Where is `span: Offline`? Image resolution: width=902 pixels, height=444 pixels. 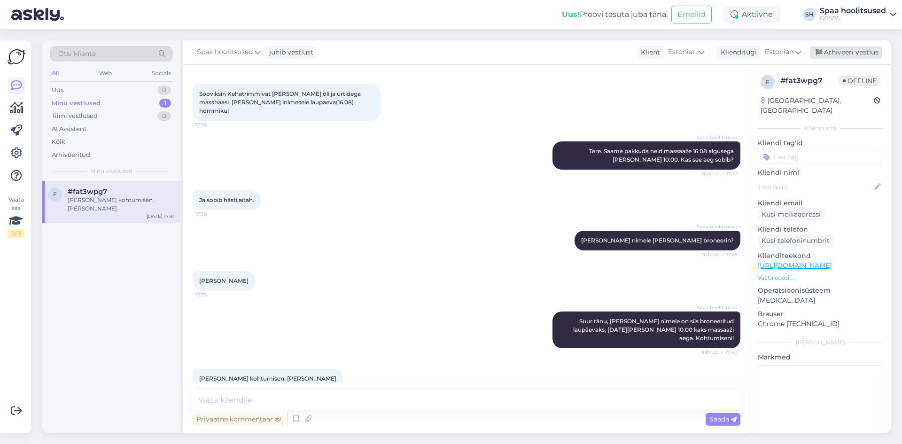 span: Offline is located at coordinates (859, 81).